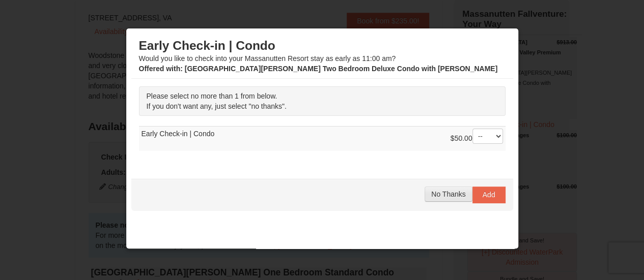 The height and width of the screenshot is (280, 644). Describe the element at coordinates (322, 56) in the screenshot. I see `div: Would you like to check into your Massanutten Resort stay as early as 11:00 am?` at that location.